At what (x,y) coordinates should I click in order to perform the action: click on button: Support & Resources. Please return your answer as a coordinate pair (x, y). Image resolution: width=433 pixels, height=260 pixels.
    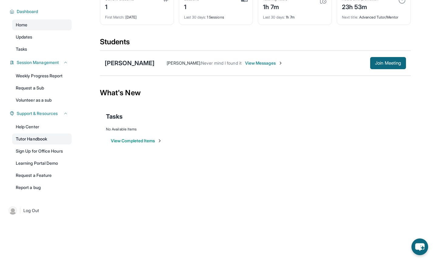
    Looking at the image, I should click on (41, 113).